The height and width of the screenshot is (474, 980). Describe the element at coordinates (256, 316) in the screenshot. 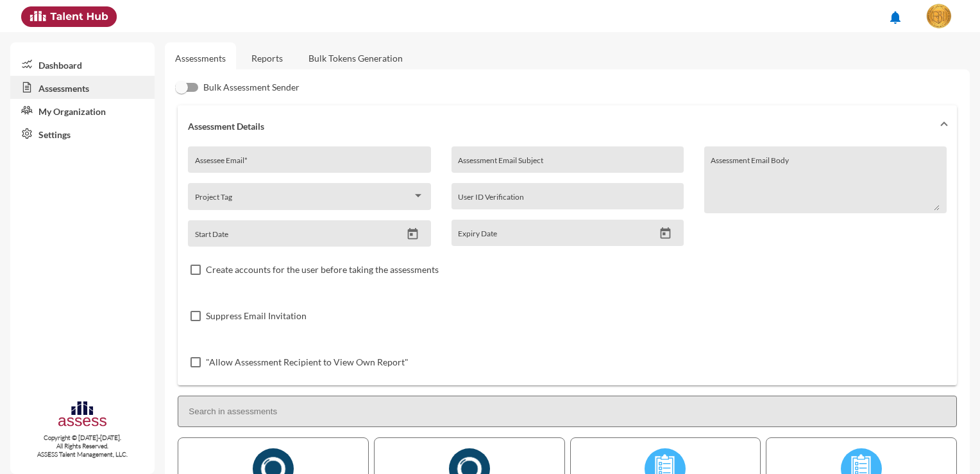

I see `span: Suppress Email Invitation` at that location.